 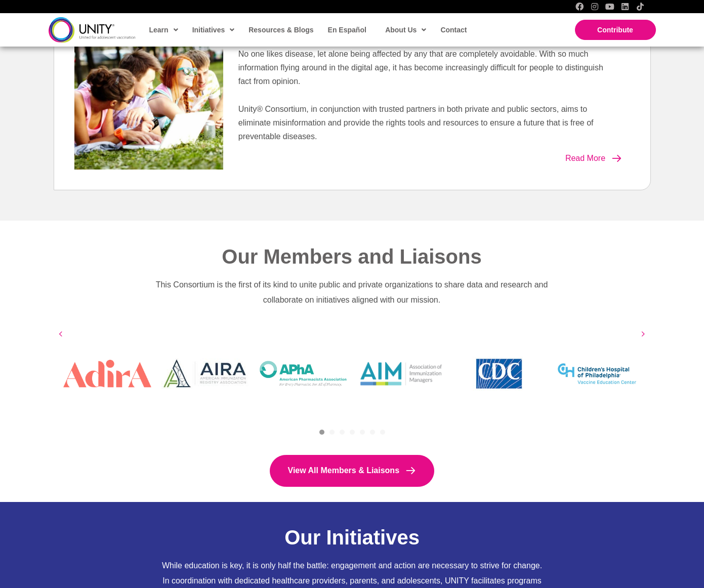 I want to click on a: 6, so click(x=372, y=432).